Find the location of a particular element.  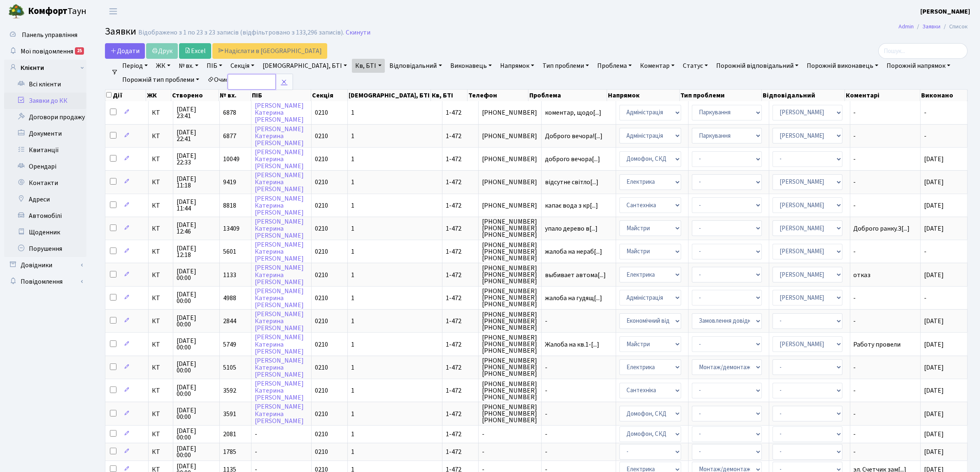

a: Заявки до КК is located at coordinates (45, 101).